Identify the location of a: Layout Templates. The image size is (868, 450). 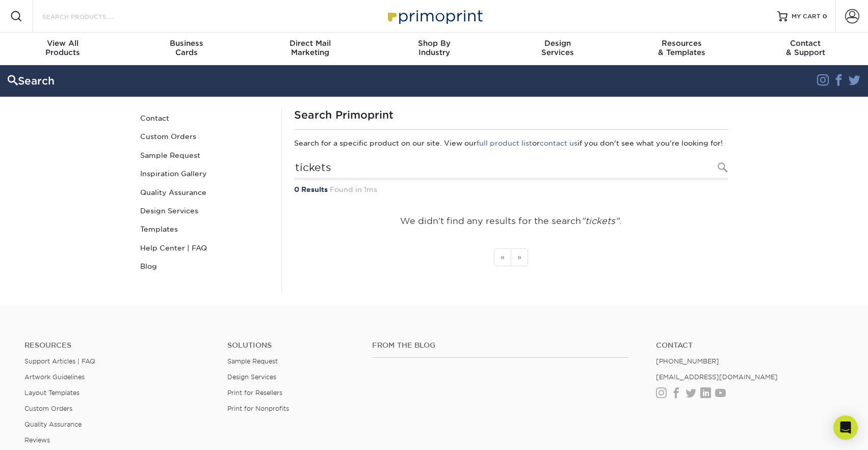
(52, 393).